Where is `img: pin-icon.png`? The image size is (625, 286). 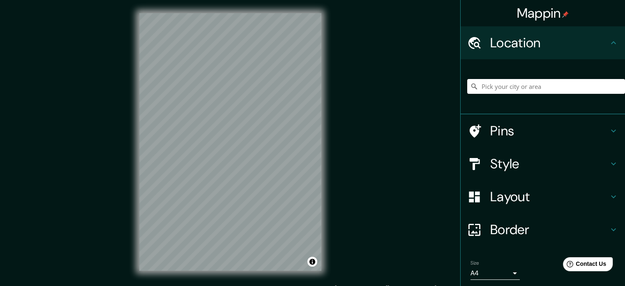
img: pin-icon.png is located at coordinates (565, 14).